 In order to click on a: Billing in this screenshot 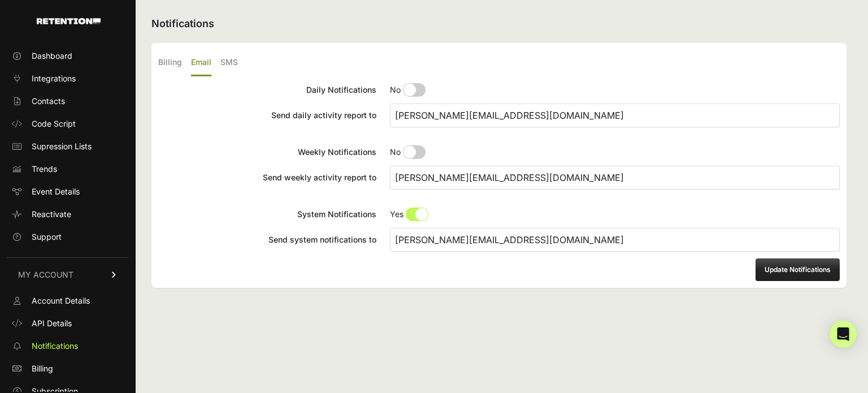, I will do `click(68, 368)`.